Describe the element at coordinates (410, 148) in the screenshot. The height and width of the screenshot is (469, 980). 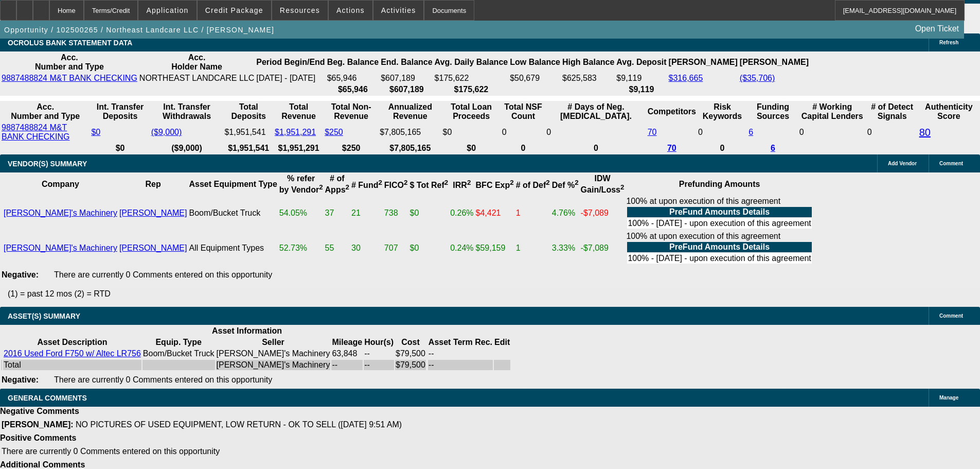
I see `th: $7,805,165` at that location.